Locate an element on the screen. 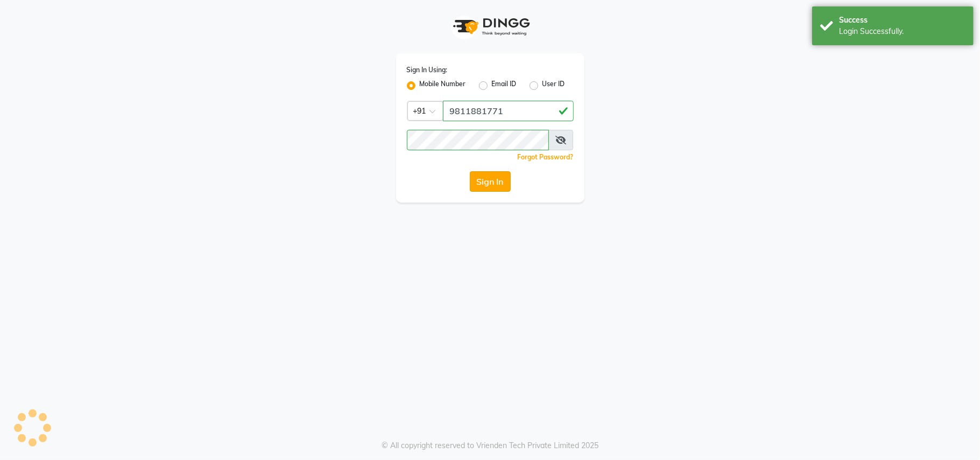 The image size is (980, 460). label: Email ID is located at coordinates (504, 86).